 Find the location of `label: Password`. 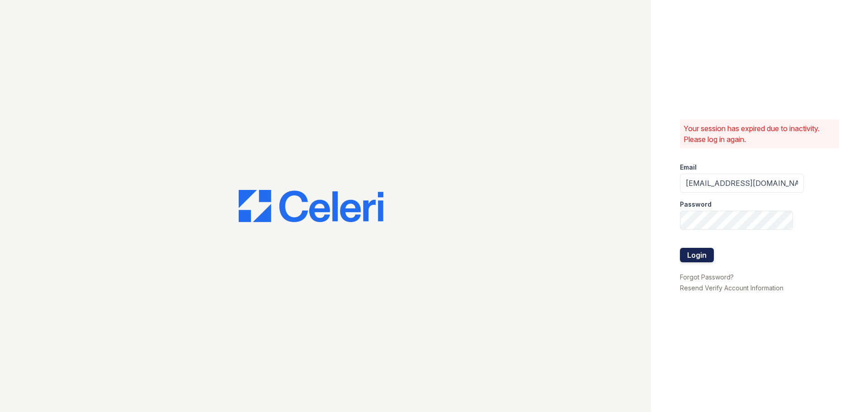

label: Password is located at coordinates (696, 204).